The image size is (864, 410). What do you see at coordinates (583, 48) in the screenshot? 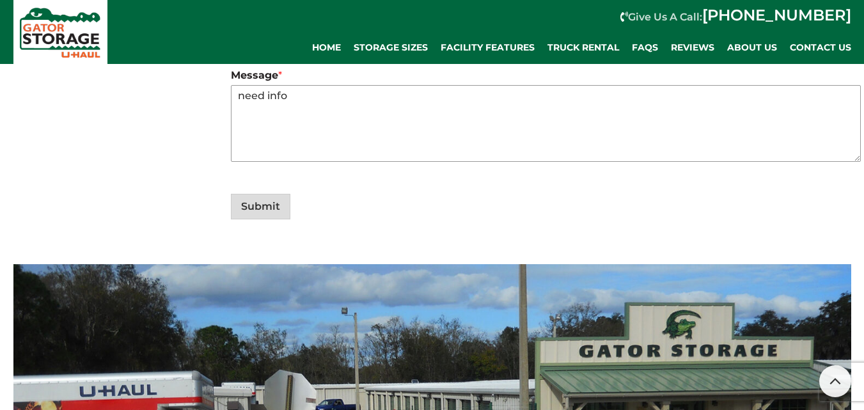
I see `a: Truck Rental` at bounding box center [583, 48].